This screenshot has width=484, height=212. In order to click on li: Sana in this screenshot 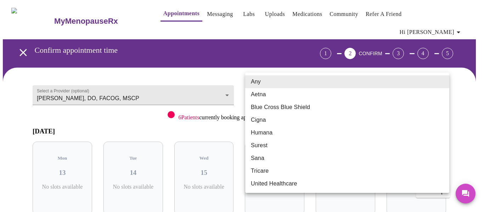, I will do `click(347, 158)`.